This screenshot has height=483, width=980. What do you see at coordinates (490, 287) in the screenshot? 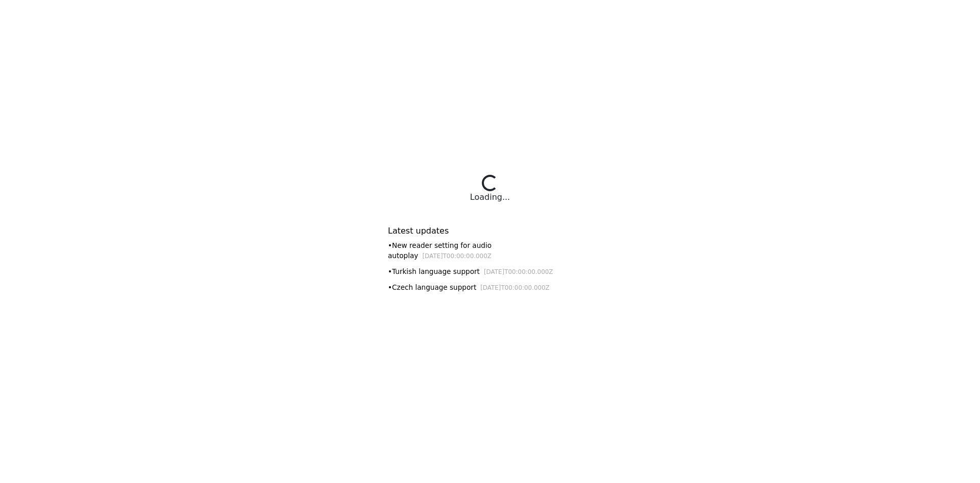
I see `div: • Czech language support` at bounding box center [490, 287].